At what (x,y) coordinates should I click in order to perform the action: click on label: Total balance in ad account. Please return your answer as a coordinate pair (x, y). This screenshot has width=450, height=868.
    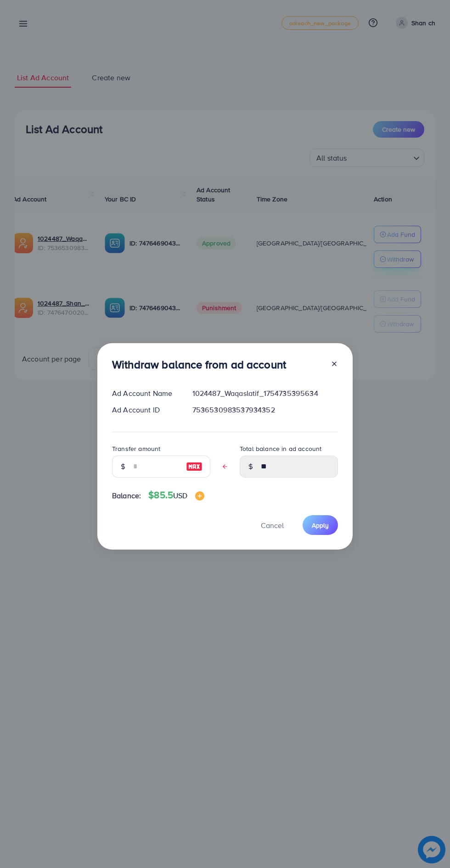
    Looking at the image, I should click on (280, 449).